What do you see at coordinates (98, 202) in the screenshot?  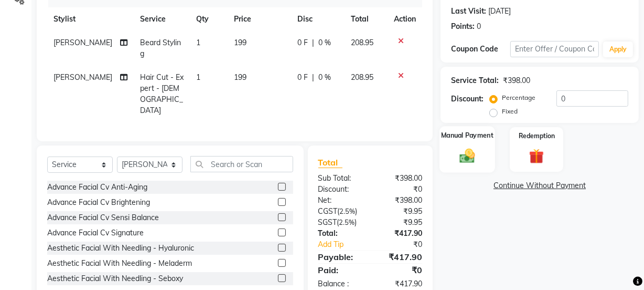 I see `div: Advance Facial Cv Brightening` at bounding box center [98, 202].